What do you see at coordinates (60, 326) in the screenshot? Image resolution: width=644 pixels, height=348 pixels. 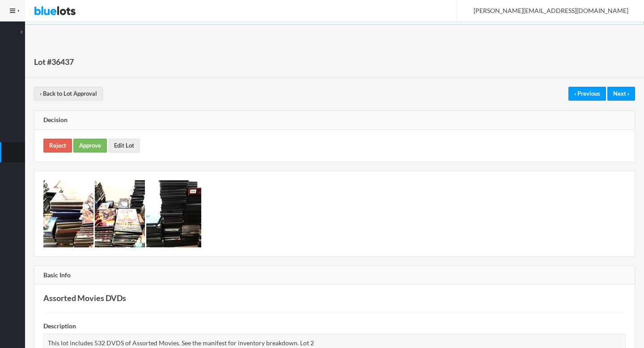 I see `label: Description` at bounding box center [60, 326].